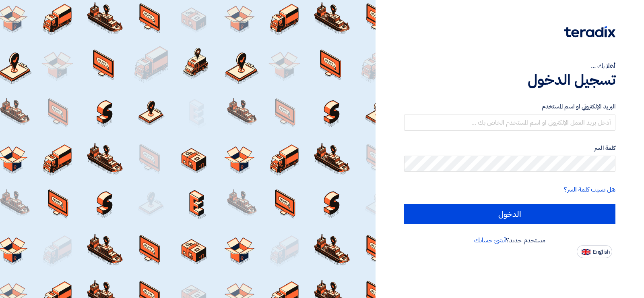 This screenshot has height=298, width=644. I want to click on a: هل نسيت كلمة السر؟, so click(590, 189).